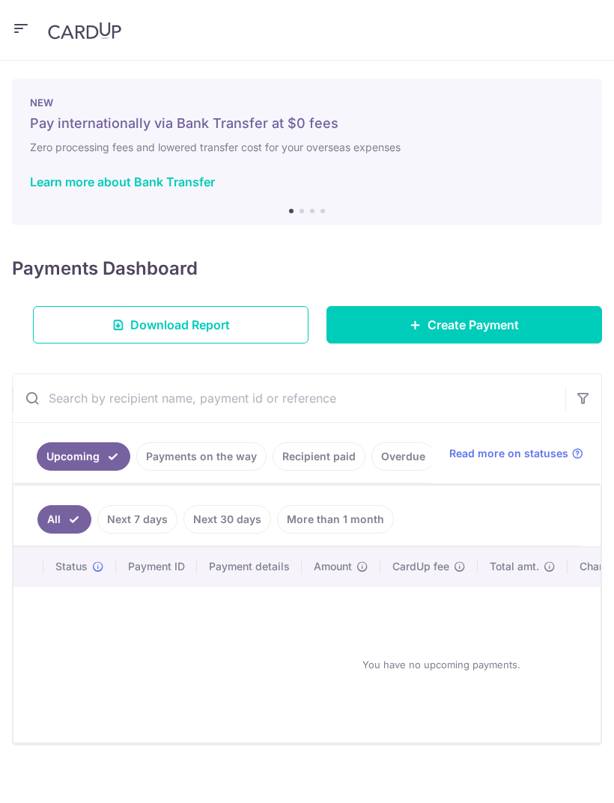 The image size is (614, 803). What do you see at coordinates (105, 269) in the screenshot?
I see `h4: Payments Dashboard` at bounding box center [105, 269].